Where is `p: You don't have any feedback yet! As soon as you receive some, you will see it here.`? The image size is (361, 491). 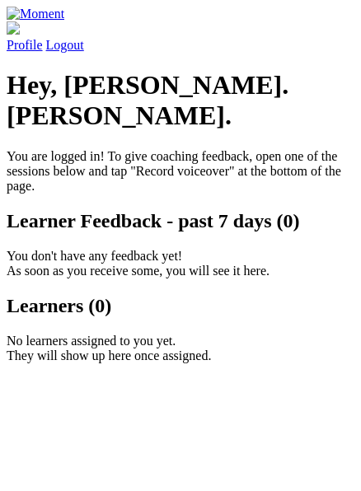
p: You don't have any feedback yet! As soon as you receive some, you will see it here. is located at coordinates (181, 264).